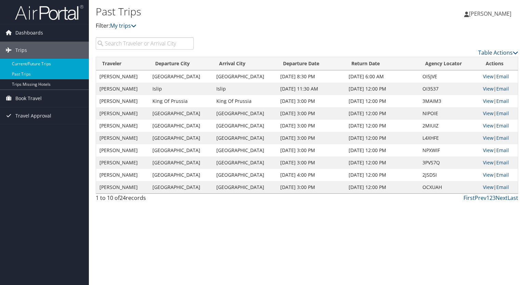 The height and width of the screenshot is (285, 525). What do you see at coordinates (449, 150) in the screenshot?
I see `td: NPXWIF` at bounding box center [449, 150].